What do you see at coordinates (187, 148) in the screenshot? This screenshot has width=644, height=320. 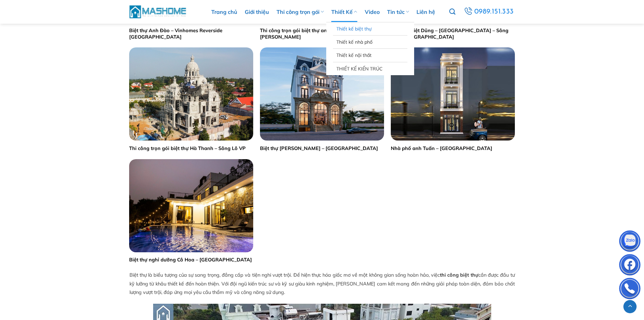 I see `a: Thi công trọn gói biệt thự Hà Thanh – Sông Lô VP` at bounding box center [187, 148].